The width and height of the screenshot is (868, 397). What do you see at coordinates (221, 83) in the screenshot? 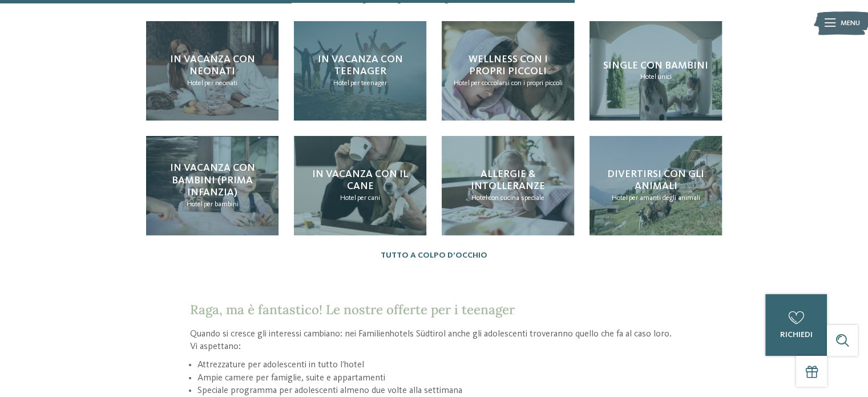
I see `span: per neonati` at bounding box center [221, 83].